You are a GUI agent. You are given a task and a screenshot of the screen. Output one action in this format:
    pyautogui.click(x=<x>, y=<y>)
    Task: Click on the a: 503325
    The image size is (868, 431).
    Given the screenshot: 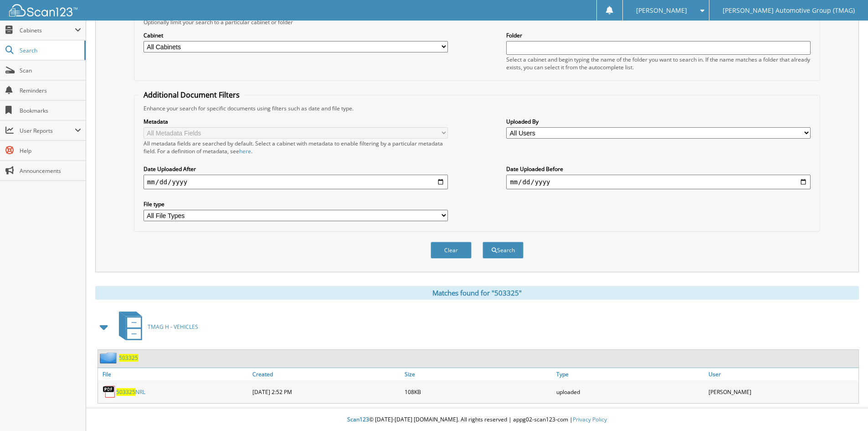 What is the action you would take?
    pyautogui.click(x=129, y=357)
    